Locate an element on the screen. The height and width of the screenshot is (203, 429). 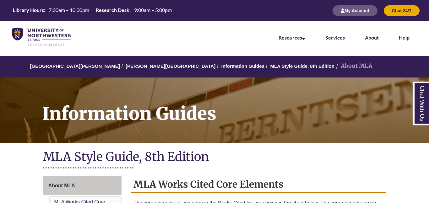
span: 9:00am – 5:00pm is located at coordinates (153, 10).